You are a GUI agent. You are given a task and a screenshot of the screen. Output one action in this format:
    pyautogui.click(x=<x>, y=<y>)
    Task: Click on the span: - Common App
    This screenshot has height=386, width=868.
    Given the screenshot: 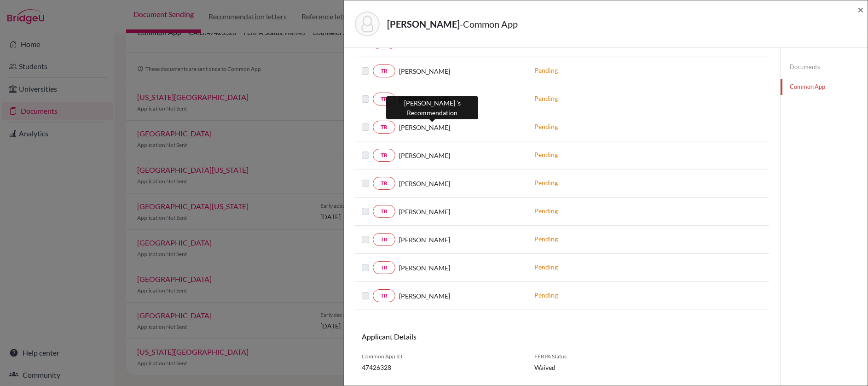 What is the action you would take?
    pyautogui.click(x=488, y=24)
    